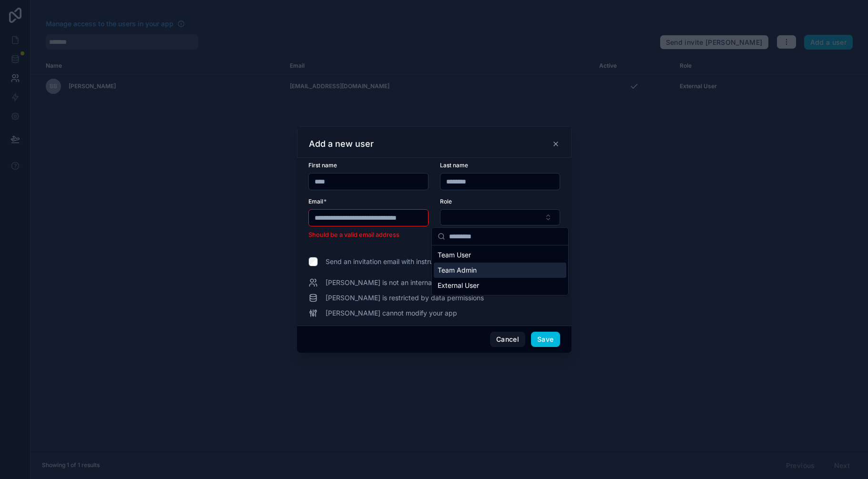  Describe the element at coordinates (508, 340) in the screenshot. I see `button: Cancel` at that location.